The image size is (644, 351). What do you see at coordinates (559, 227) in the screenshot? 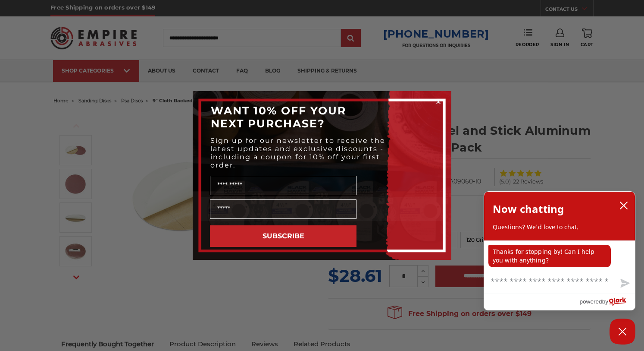
I see `p: Questions? We'd love to chat.` at bounding box center [559, 227].